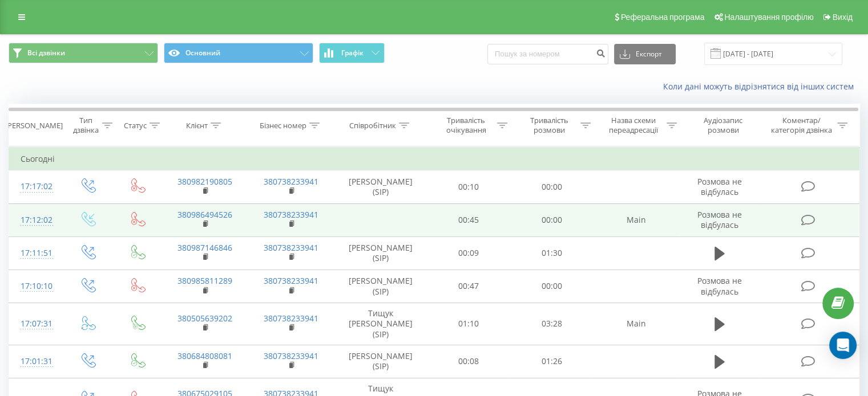  I want to click on div: Бізнес номер, so click(283, 125).